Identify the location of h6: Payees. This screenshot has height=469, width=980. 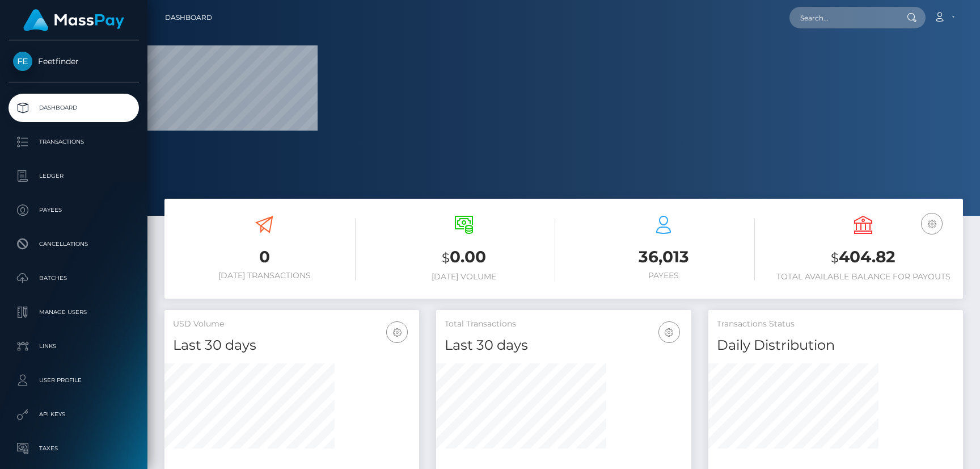
(663, 275).